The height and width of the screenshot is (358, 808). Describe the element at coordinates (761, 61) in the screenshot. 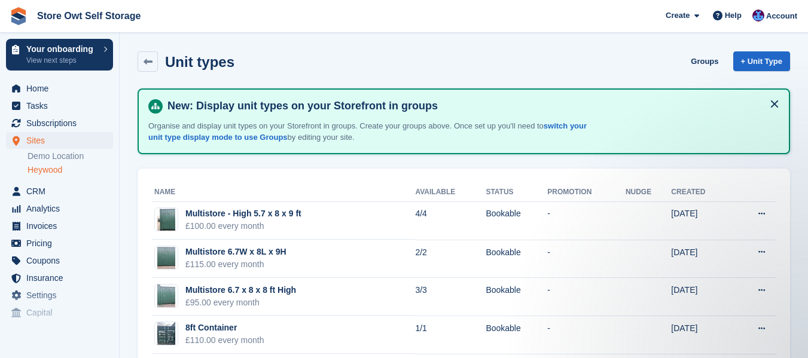

I see `a: + Unit Type` at that location.